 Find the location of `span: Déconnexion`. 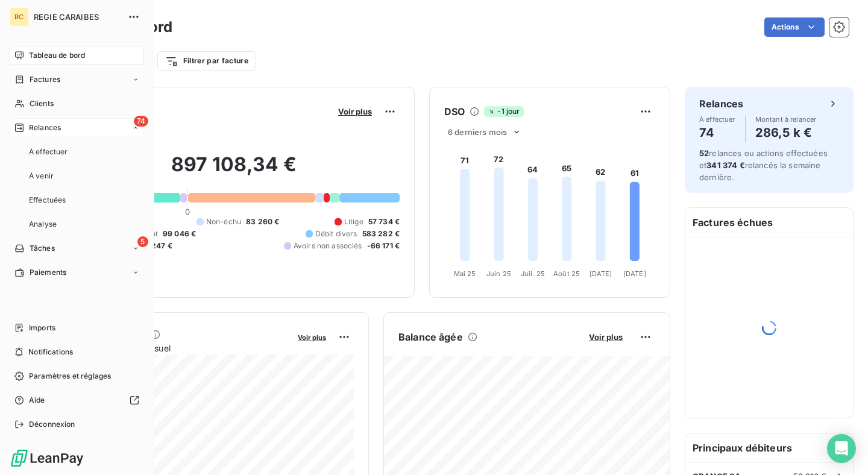

span: Déconnexion is located at coordinates (52, 425).